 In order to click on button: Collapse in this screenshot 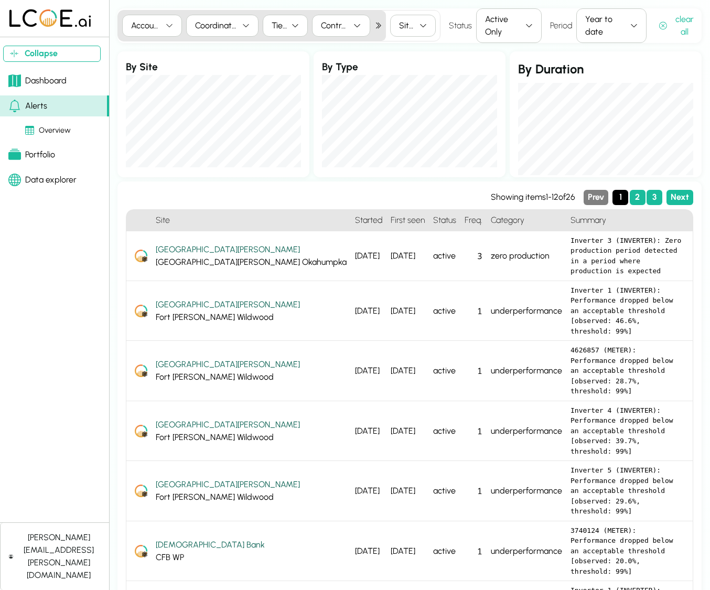, I will do `click(52, 53)`.